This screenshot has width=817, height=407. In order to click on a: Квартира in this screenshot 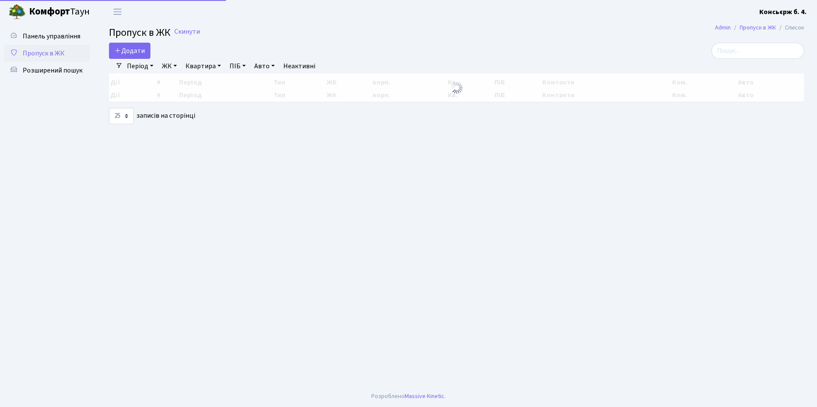, I will do `click(203, 66)`.